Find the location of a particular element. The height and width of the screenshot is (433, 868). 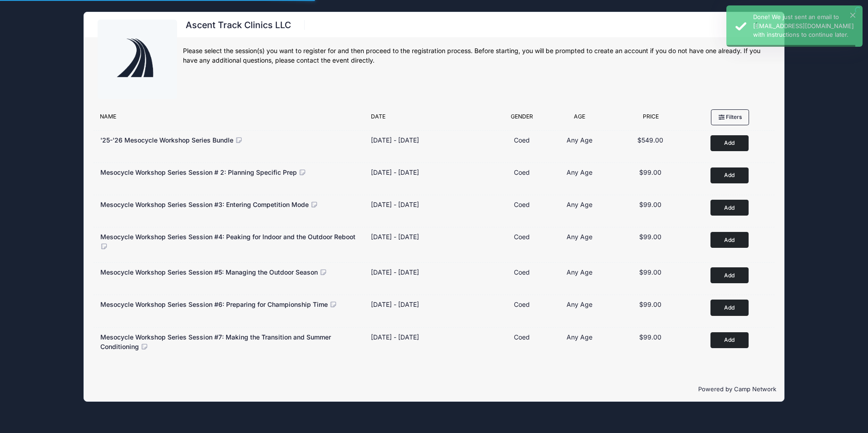

span: Mesocycle Workshop Series Session # 2: Planning Specific Prep is located at coordinates (198, 172).